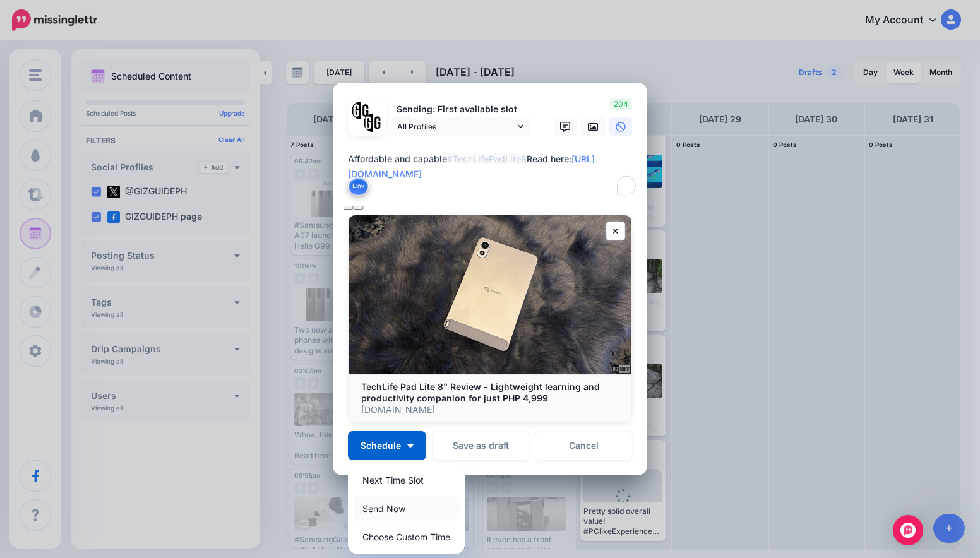 Image resolution: width=980 pixels, height=558 pixels. I want to click on button: Save as draft, so click(480, 446).